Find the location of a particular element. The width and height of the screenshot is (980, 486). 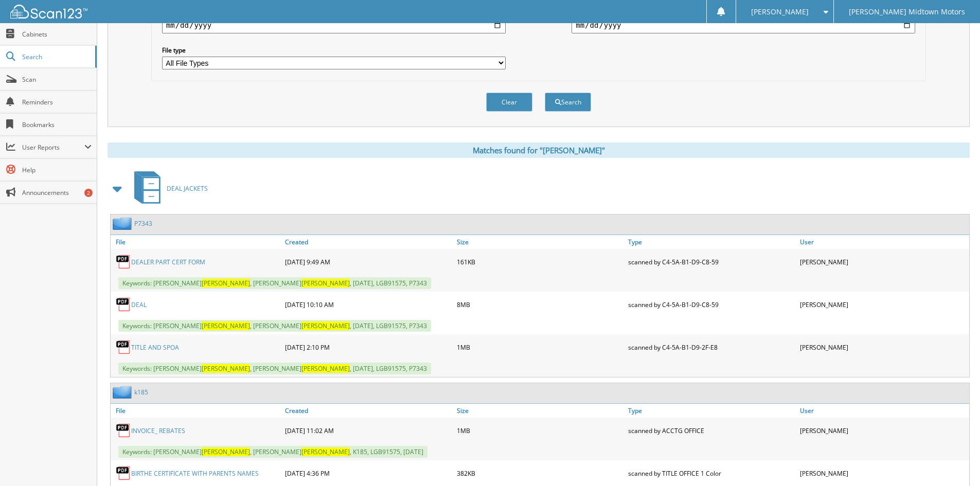

a: BIRTHE CERTIFICATE WITH PARENTS NAMES is located at coordinates (195, 473).